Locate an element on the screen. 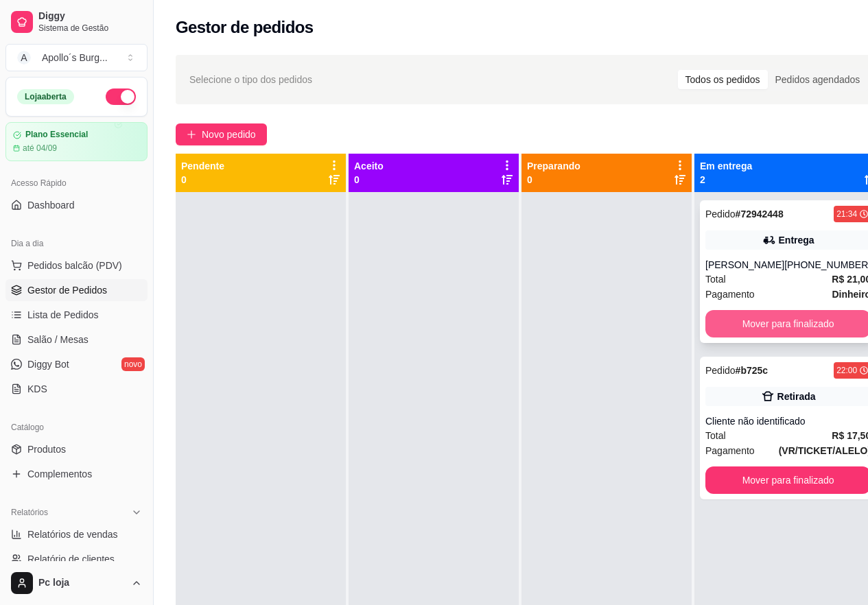 The width and height of the screenshot is (868, 605). button: Pc loja is located at coordinates (76, 583).